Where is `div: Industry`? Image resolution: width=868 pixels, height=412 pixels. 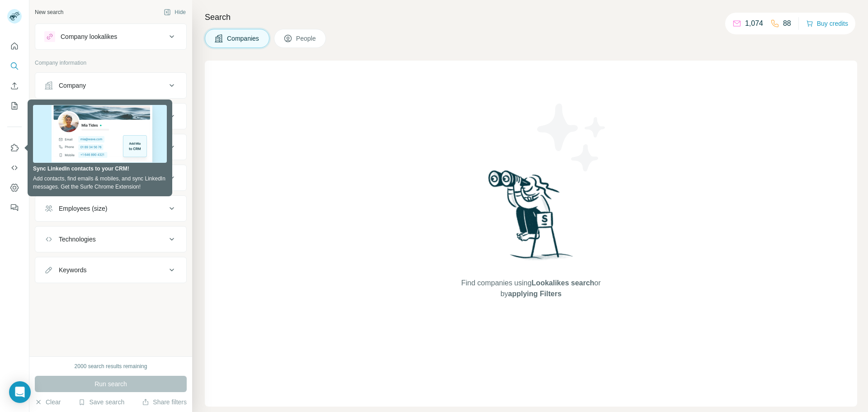 div: Industry is located at coordinates (70, 116).